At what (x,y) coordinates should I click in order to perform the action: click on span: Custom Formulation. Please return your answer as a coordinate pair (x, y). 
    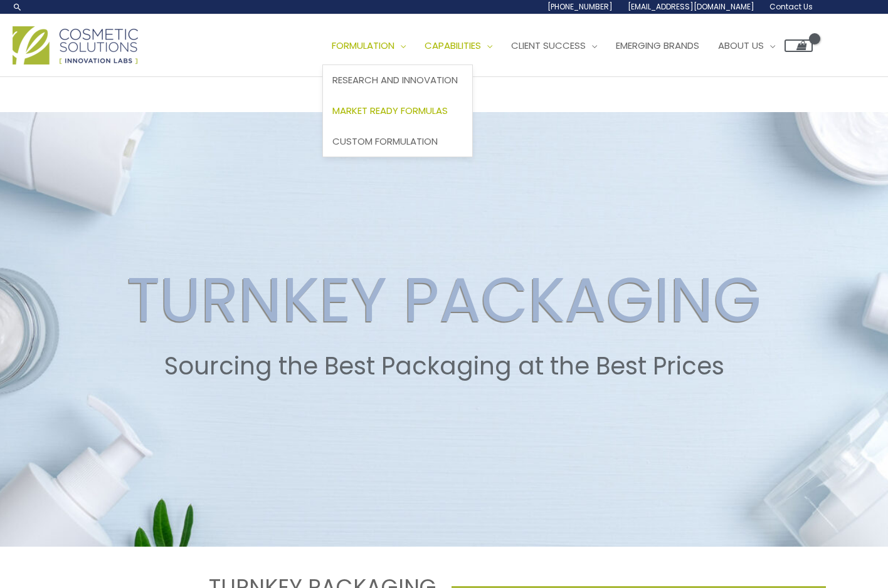
    Looking at the image, I should click on (385, 141).